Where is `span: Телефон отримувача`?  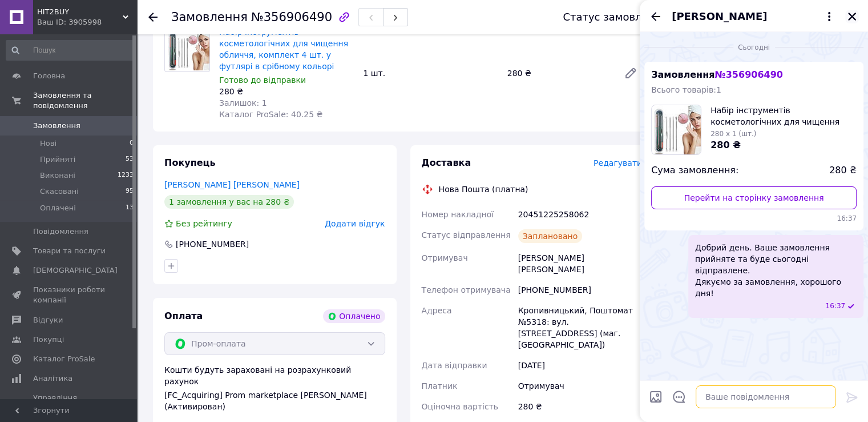 span: Телефон отримувача is located at coordinates (467, 290).